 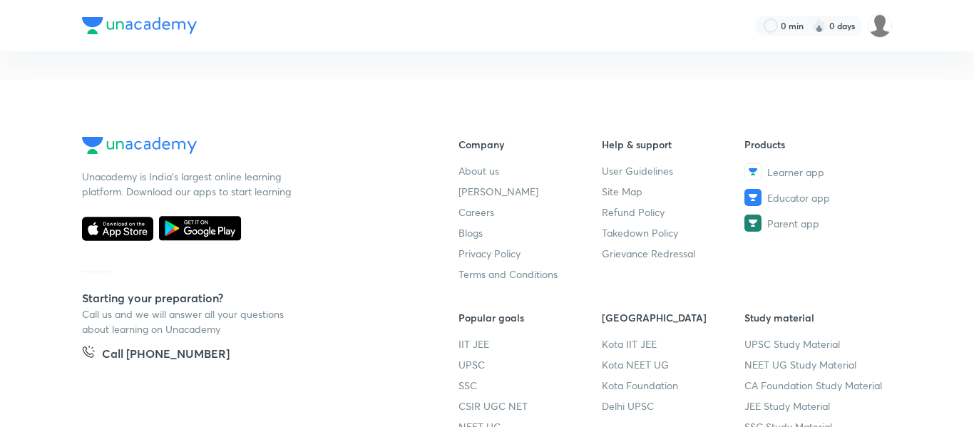 I want to click on a: Terms and Conditions, so click(x=530, y=274).